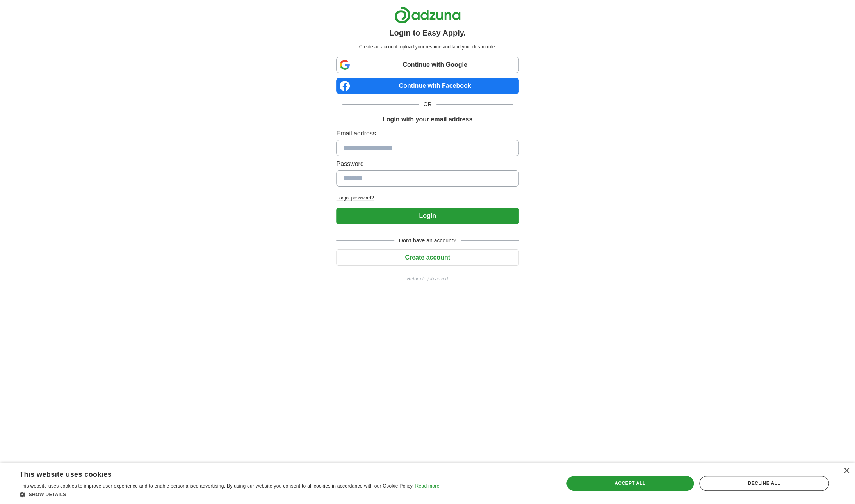  I want to click on span: Show details, so click(48, 494).